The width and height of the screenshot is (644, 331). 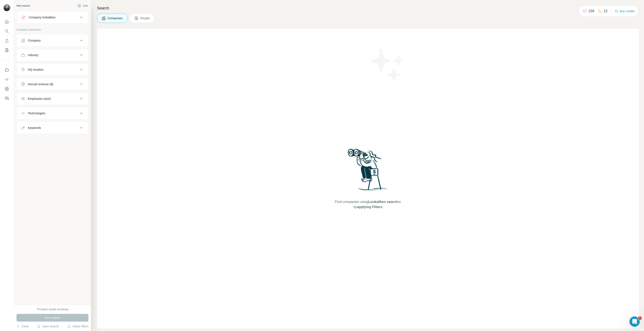 What do you see at coordinates (383, 202) in the screenshot?
I see `span: Lookalikes search` at bounding box center [383, 202].